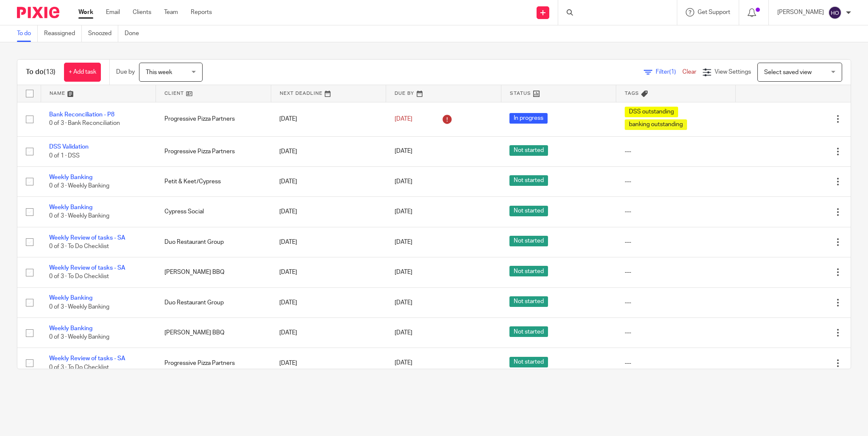  Describe the element at coordinates (38, 12) in the screenshot. I see `img: Pixie` at that location.